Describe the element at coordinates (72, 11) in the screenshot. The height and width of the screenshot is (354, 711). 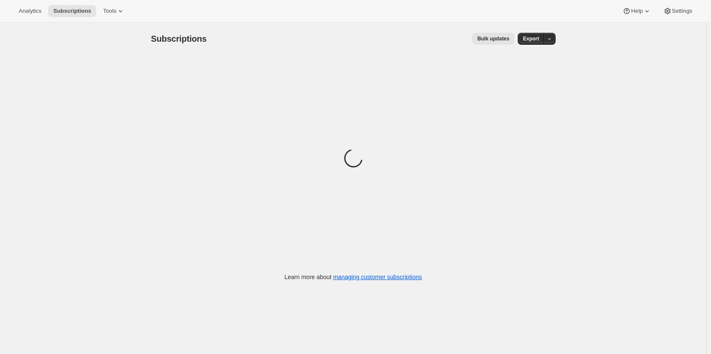
I see `button: Subscriptions` at that location.